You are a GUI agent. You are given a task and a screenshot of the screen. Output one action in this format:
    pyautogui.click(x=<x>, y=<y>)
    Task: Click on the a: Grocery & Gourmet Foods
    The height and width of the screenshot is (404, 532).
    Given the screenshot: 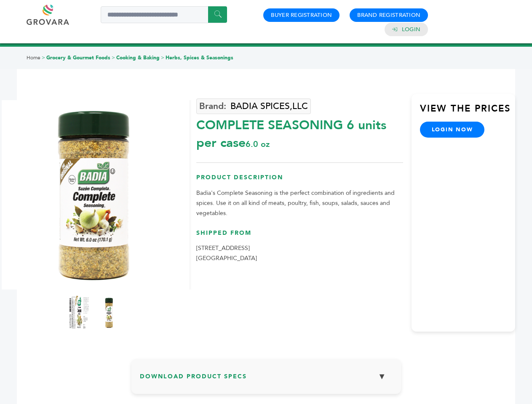 What is the action you would take?
    pyautogui.click(x=78, y=58)
    